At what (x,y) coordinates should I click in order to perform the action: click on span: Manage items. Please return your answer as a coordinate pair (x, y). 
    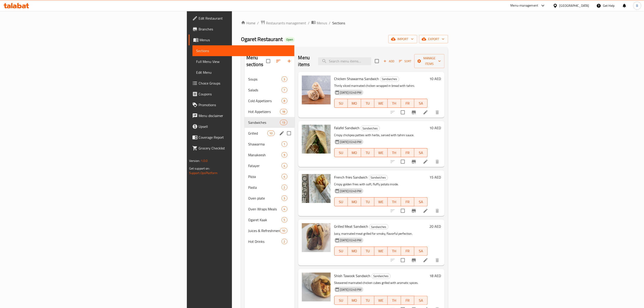
    Looking at the image, I should click on (430, 61).